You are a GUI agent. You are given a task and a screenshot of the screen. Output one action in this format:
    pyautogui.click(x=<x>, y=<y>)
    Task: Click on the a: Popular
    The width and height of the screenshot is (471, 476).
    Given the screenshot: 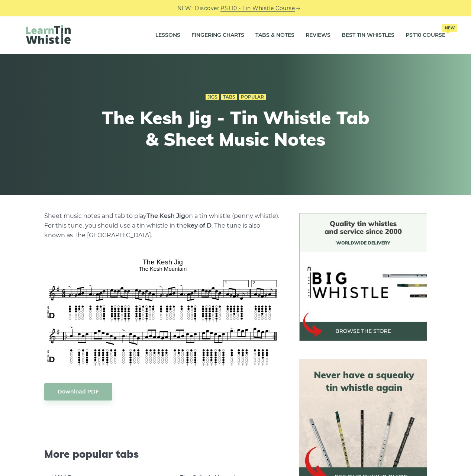 What is the action you would take?
    pyautogui.click(x=252, y=97)
    